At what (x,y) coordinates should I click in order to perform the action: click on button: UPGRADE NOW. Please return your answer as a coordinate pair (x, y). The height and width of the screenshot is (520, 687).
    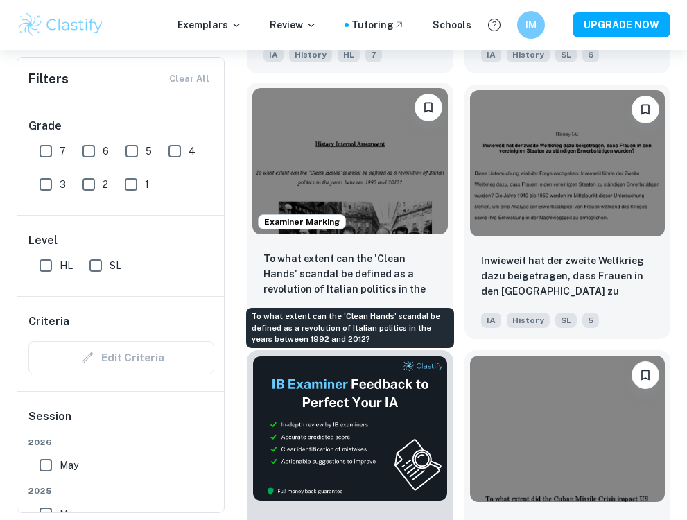
    Looking at the image, I should click on (621, 25).